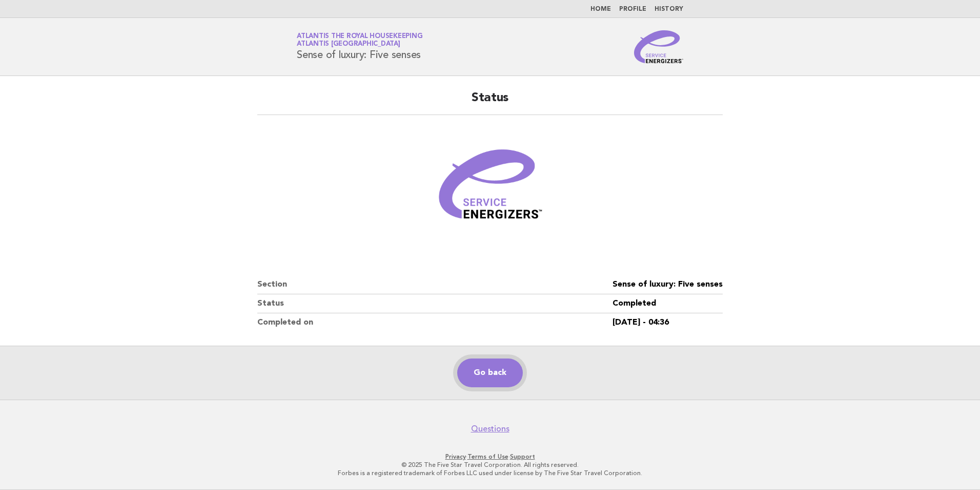 The image size is (980, 490). What do you see at coordinates (633, 9) in the screenshot?
I see `a: Profile` at bounding box center [633, 9].